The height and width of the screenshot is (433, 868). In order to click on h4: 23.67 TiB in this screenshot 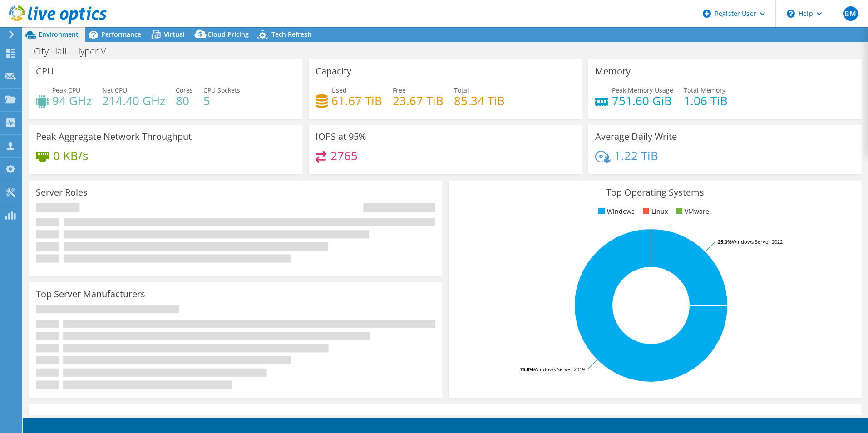, I will do `click(418, 101)`.